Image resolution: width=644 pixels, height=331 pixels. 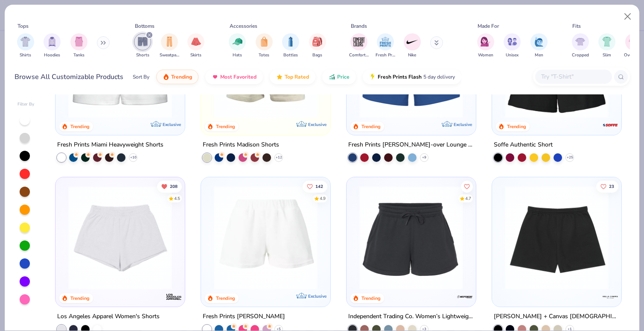 What do you see at coordinates (177, 77) in the screenshot?
I see `button: Trending` at bounding box center [177, 77].